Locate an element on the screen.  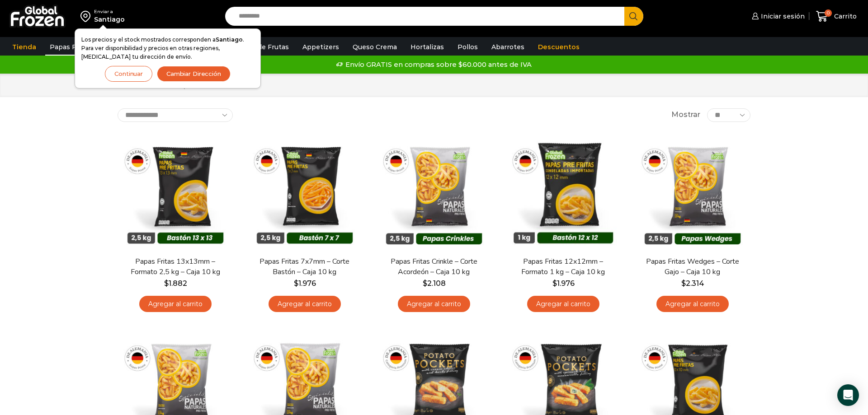
span: Iniciar sesión is located at coordinates (782, 16).